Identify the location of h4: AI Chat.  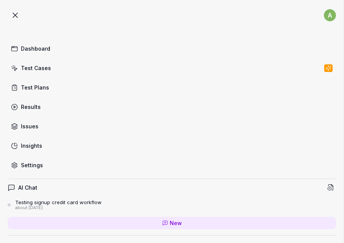
(28, 187).